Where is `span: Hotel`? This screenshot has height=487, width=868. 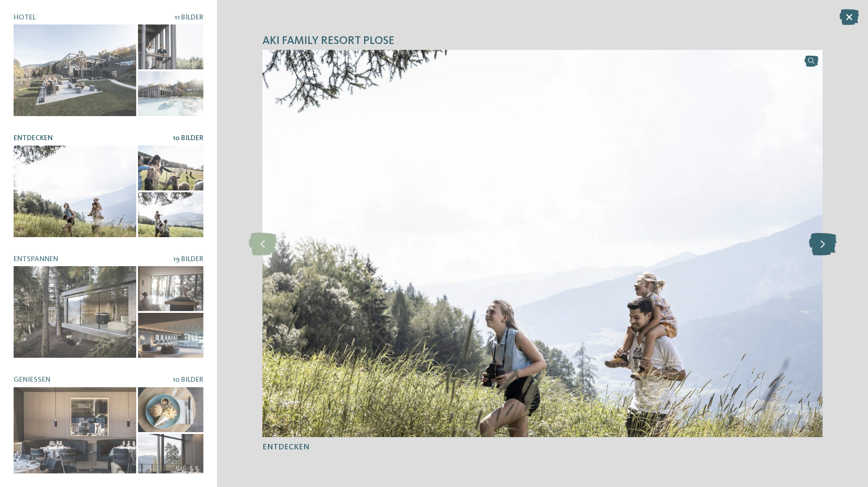
span: Hotel is located at coordinates (25, 18).